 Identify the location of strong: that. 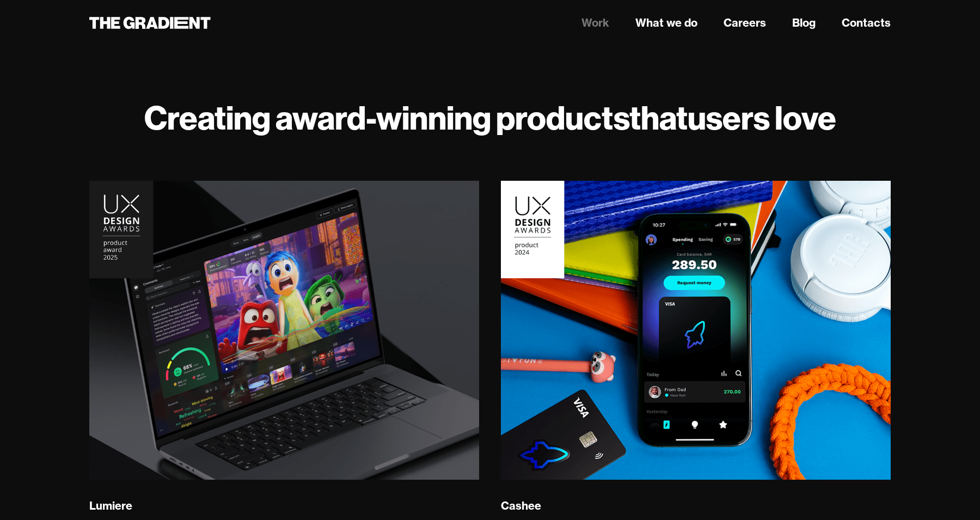
(658, 117).